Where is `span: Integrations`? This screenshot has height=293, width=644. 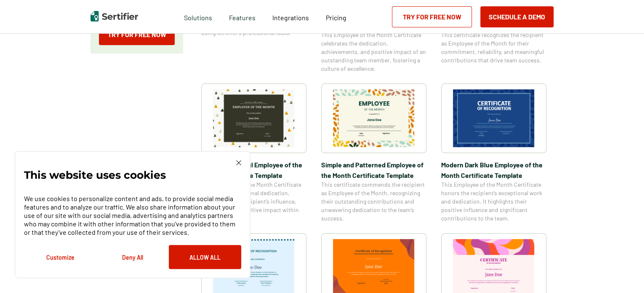
span: Integrations is located at coordinates (290, 17).